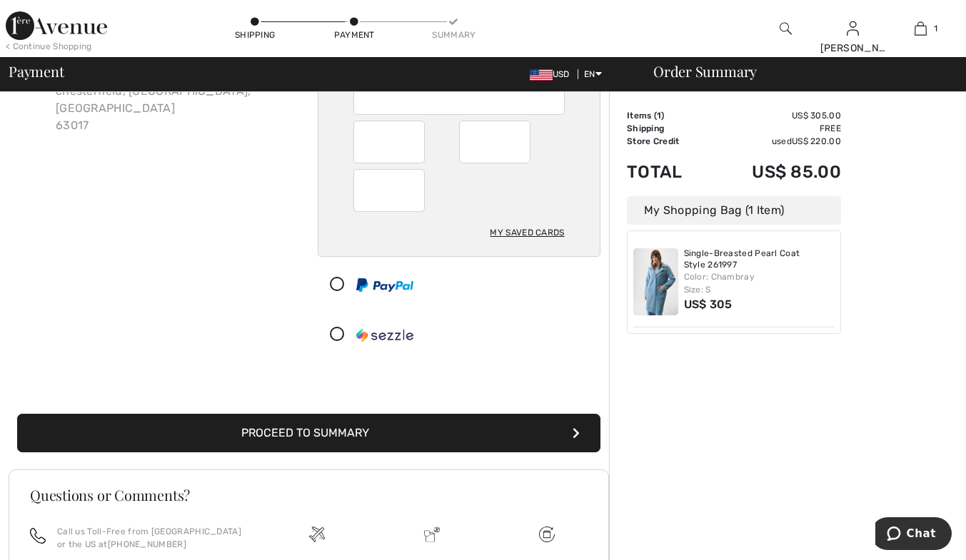 The image size is (966, 560). Describe the element at coordinates (852, 29) in the screenshot. I see `img: My Info` at that location.